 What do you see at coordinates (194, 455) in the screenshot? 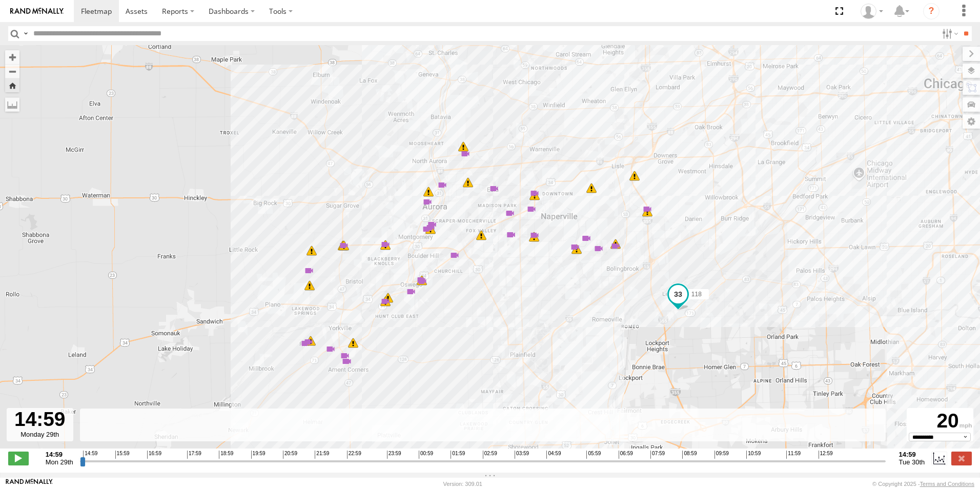
I see `span: 17:59` at bounding box center [194, 455].